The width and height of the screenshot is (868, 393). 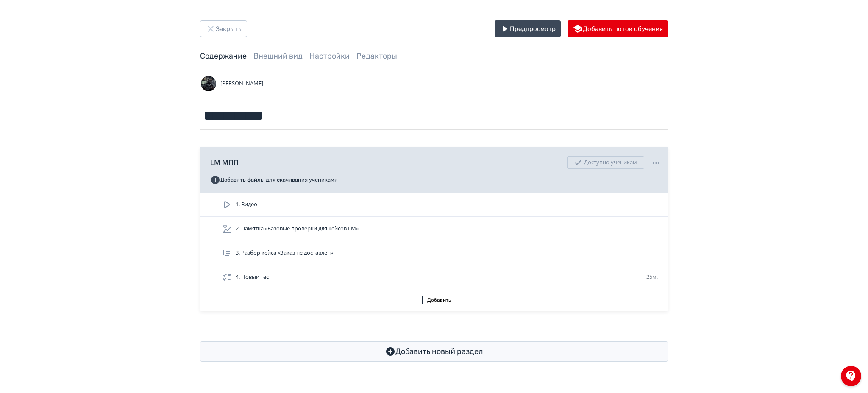 What do you see at coordinates (279, 56) in the screenshot?
I see `a: Внешний вид` at bounding box center [279, 56].